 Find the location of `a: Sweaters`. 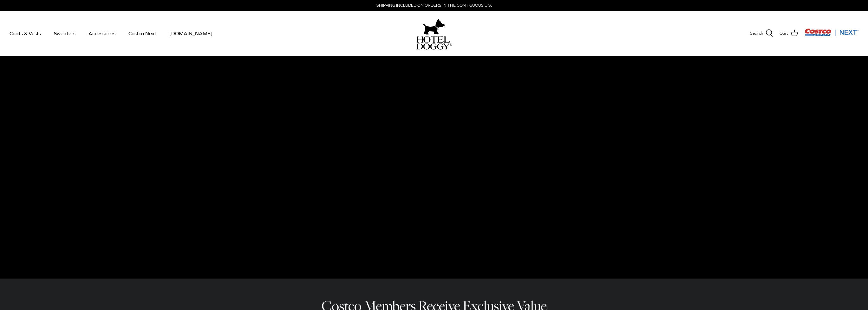

a: Sweaters is located at coordinates (65, 33).